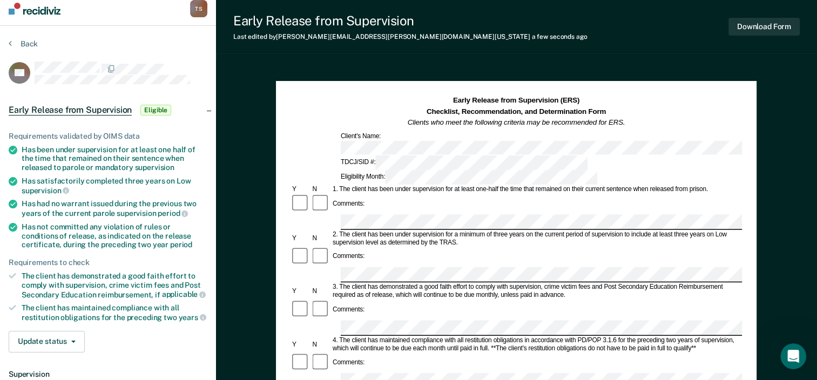 Image resolution: width=817 pixels, height=380 pixels. What do you see at coordinates (536, 345) in the screenshot?
I see `div: 4. The client has maintained compliance with all restitution obligations in accordance with PD/PO...` at bounding box center [536, 345].